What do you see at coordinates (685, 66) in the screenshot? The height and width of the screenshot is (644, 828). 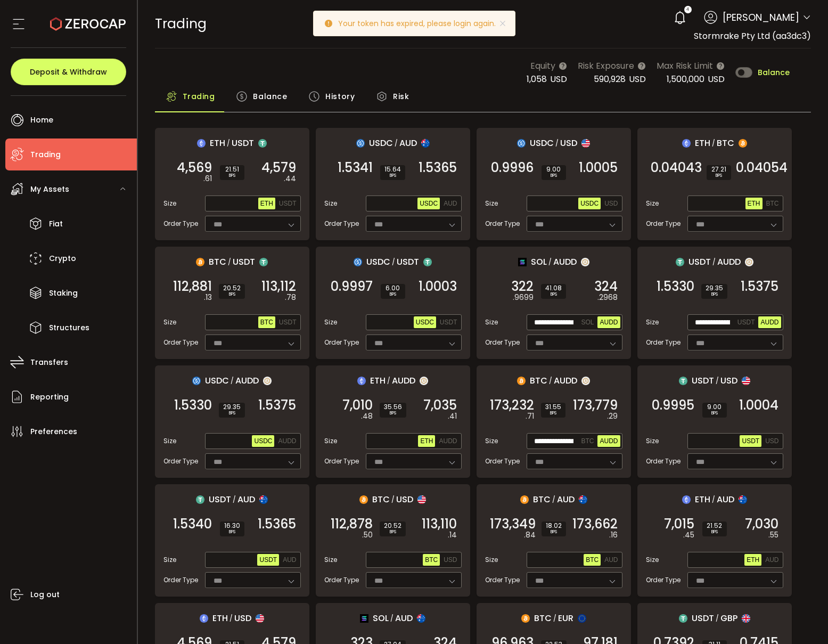 I see `span: Max Risk Limit` at bounding box center [685, 66].